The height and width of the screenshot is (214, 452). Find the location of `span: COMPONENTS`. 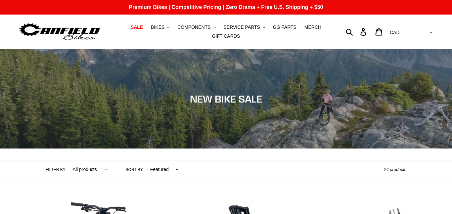

span: COMPONENTS is located at coordinates (194, 27).